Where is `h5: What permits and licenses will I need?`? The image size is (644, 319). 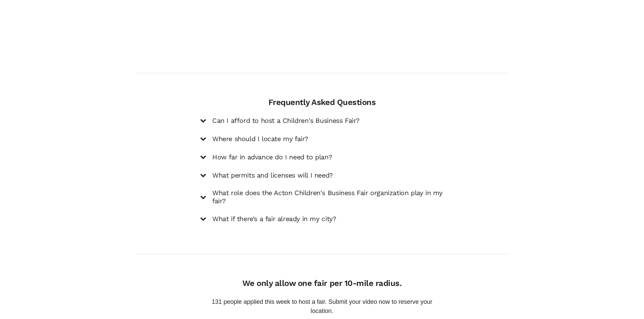 h5: What permits and licenses will I need? is located at coordinates (272, 176).